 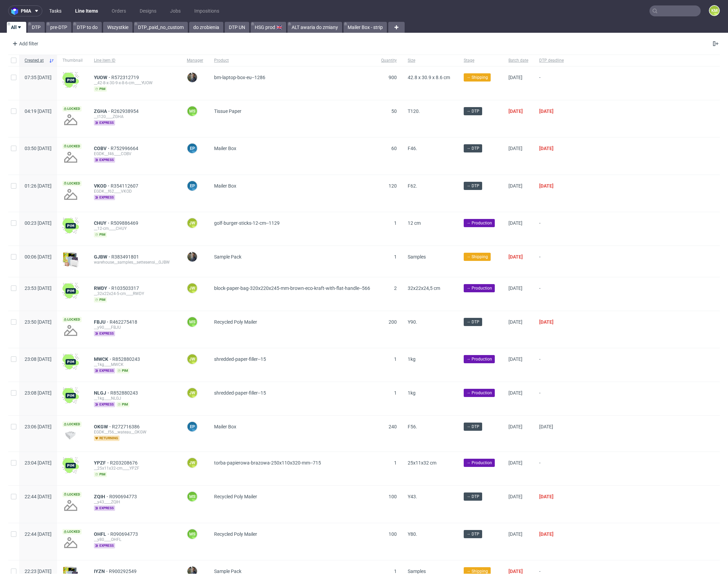 I want to click on a: R462275418, so click(x=124, y=322).